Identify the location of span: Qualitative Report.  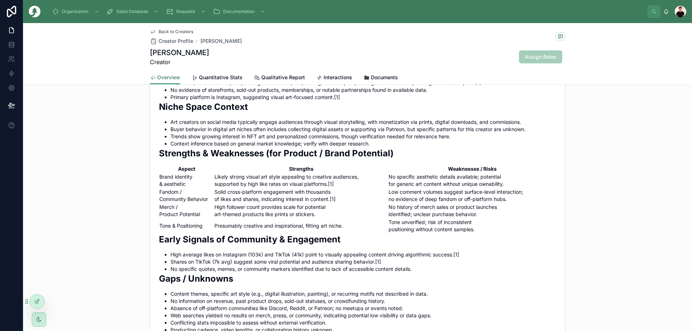
(283, 77).